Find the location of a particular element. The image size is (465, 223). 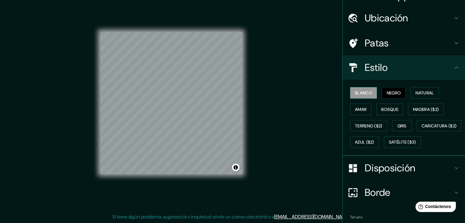

div: Ubicación is located at coordinates (404, 18).